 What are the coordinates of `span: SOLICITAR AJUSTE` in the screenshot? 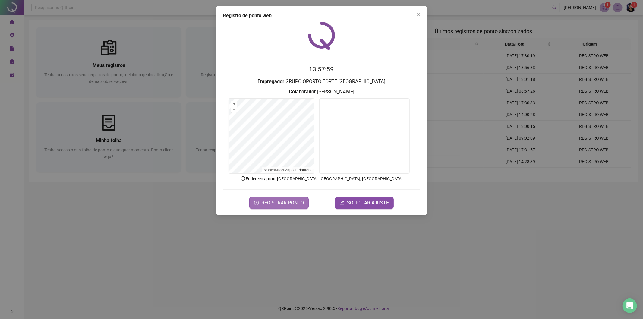 It's located at (368, 203).